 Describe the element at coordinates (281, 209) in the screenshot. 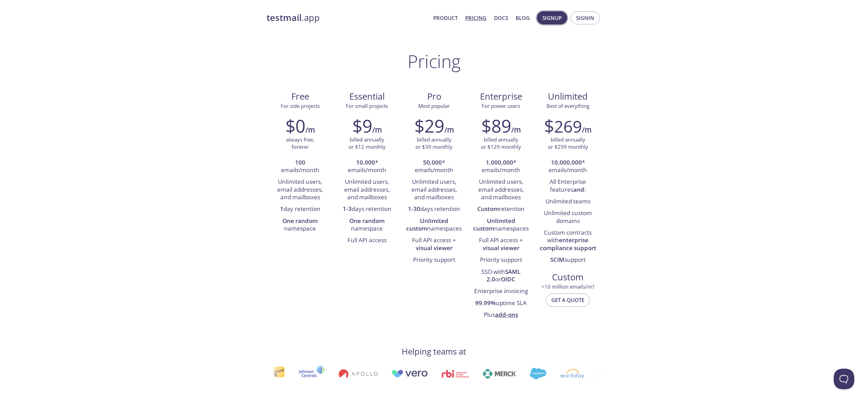

I see `strong: 1` at that location.